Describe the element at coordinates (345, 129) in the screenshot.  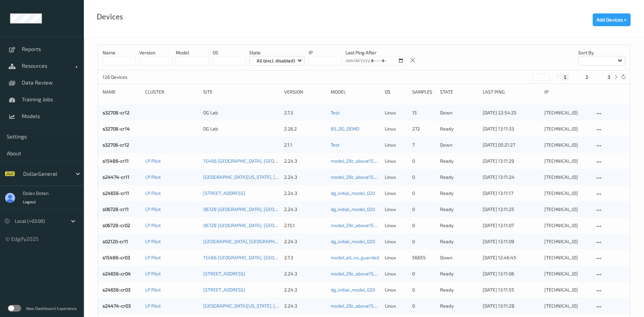
I see `a: BS_DG_DEMO` at that location.